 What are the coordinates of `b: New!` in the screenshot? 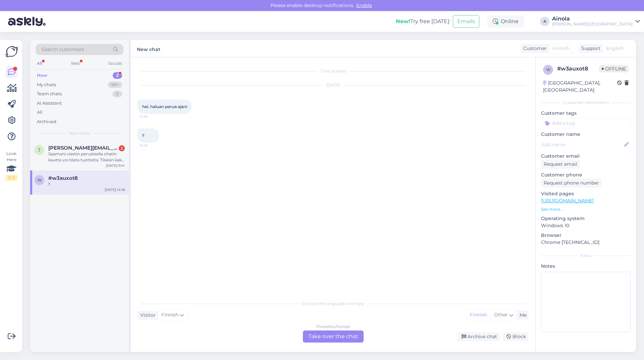 It's located at (403, 22).